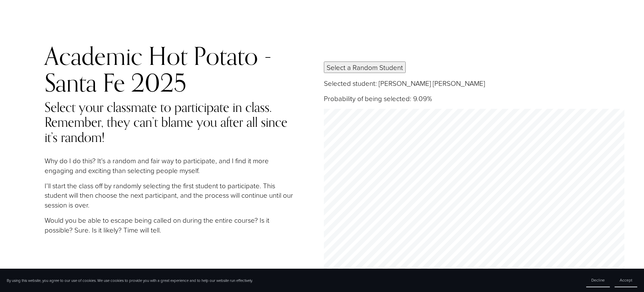 This screenshot has height=292, width=644. I want to click on h2: Academic Hot Potato - Santa Fe 2025, so click(170, 69).